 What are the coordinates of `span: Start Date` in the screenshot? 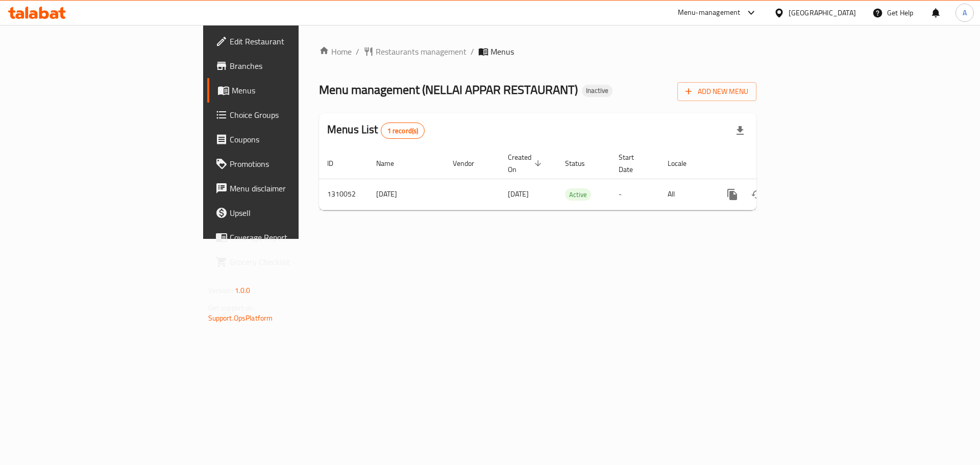 It's located at (633, 163).